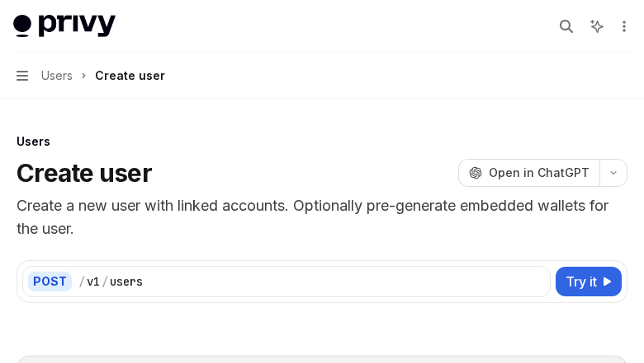 Image resolution: width=644 pixels, height=363 pixels. What do you see at coordinates (539, 173) in the screenshot?
I see `span: Open in ChatGPT` at bounding box center [539, 173].